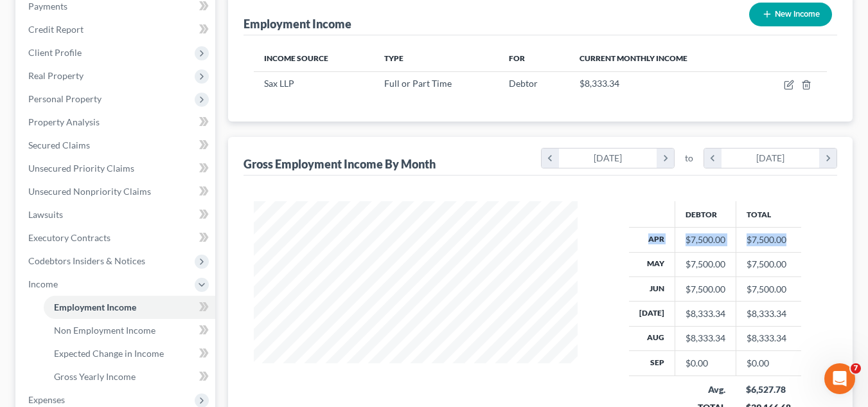  Describe the element at coordinates (54, 52) in the screenshot. I see `span: Client Profile` at that location.